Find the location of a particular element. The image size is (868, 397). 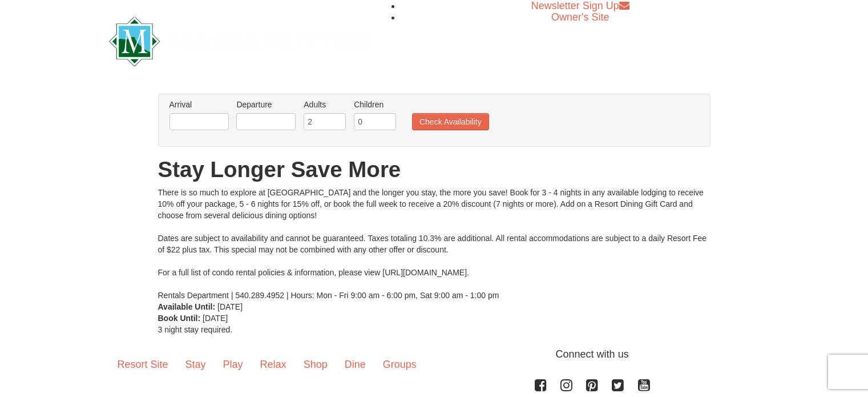

label: Arrival is located at coordinates (200, 105).